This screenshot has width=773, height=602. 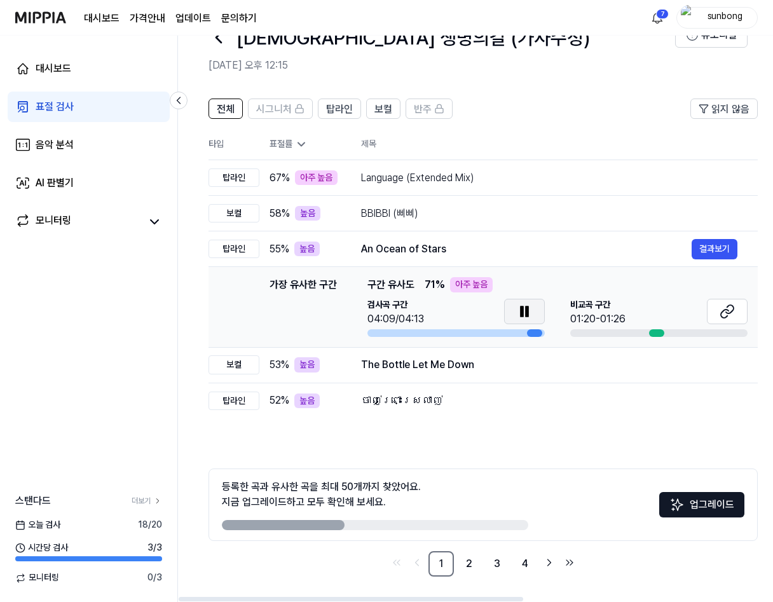 What do you see at coordinates (226, 109) in the screenshot?
I see `span: 전체` at bounding box center [226, 109].